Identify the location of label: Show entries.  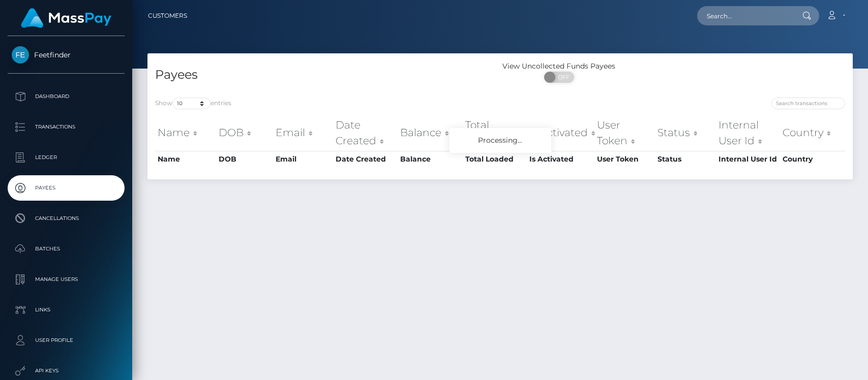
(193, 103).